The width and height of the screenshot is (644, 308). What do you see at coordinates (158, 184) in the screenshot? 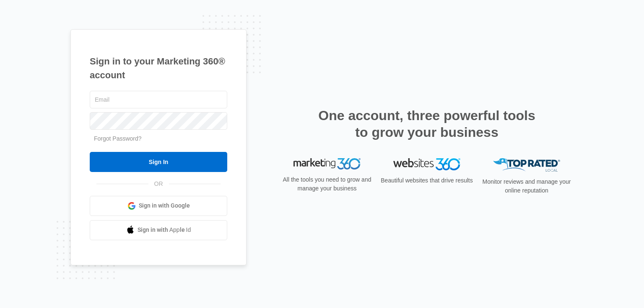
I see `span: OR` at bounding box center [158, 184].